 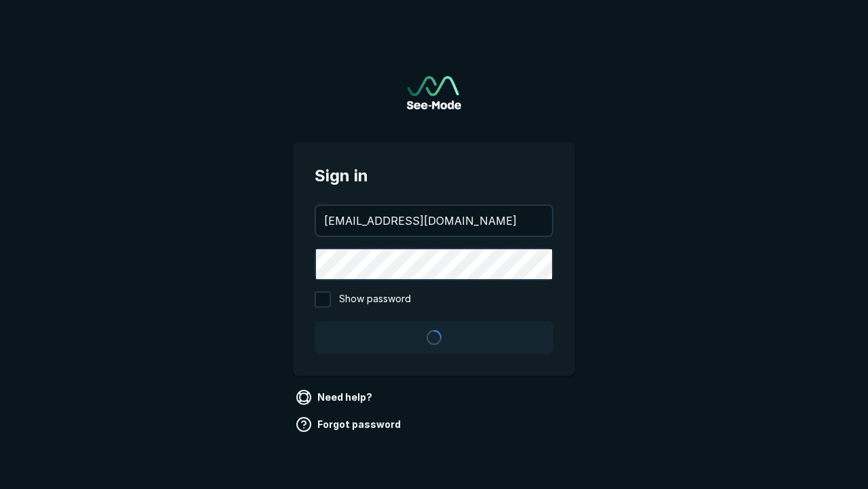 What do you see at coordinates (434, 92) in the screenshot?
I see `a: Go to sign in` at bounding box center [434, 92].